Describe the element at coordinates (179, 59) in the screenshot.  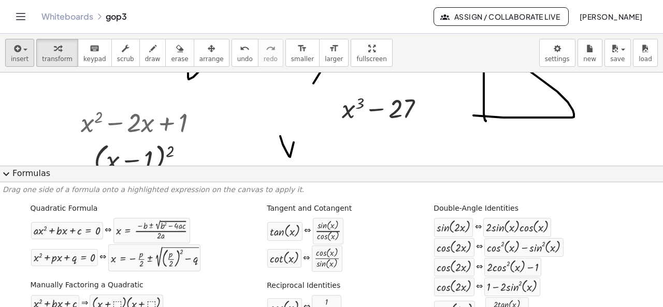
I see `span: erase` at that location.